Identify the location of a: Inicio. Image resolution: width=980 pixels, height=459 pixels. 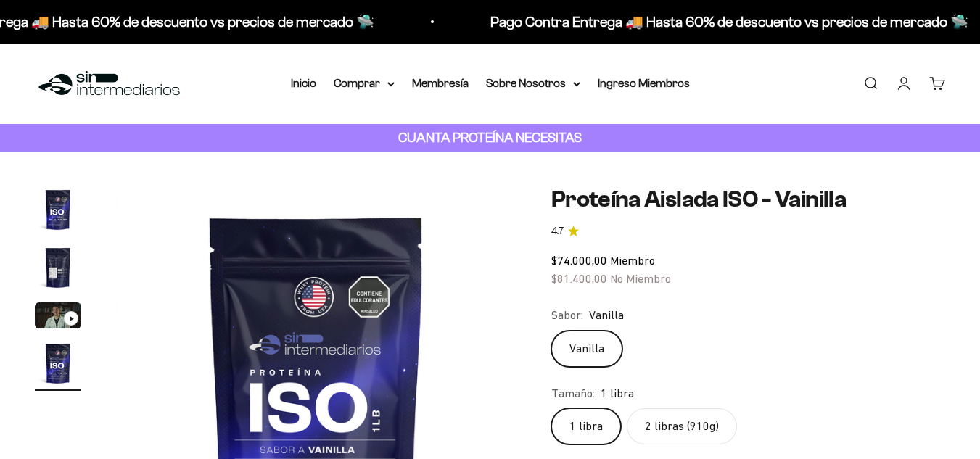
(303, 83).